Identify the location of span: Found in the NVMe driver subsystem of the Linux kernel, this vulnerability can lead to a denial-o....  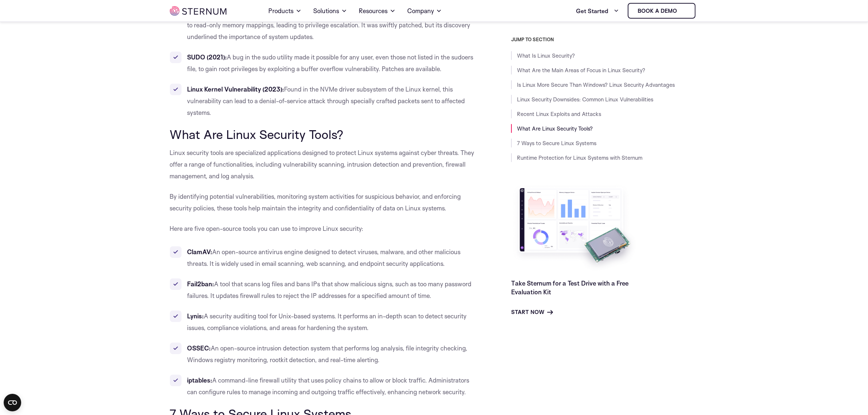
(326, 101).